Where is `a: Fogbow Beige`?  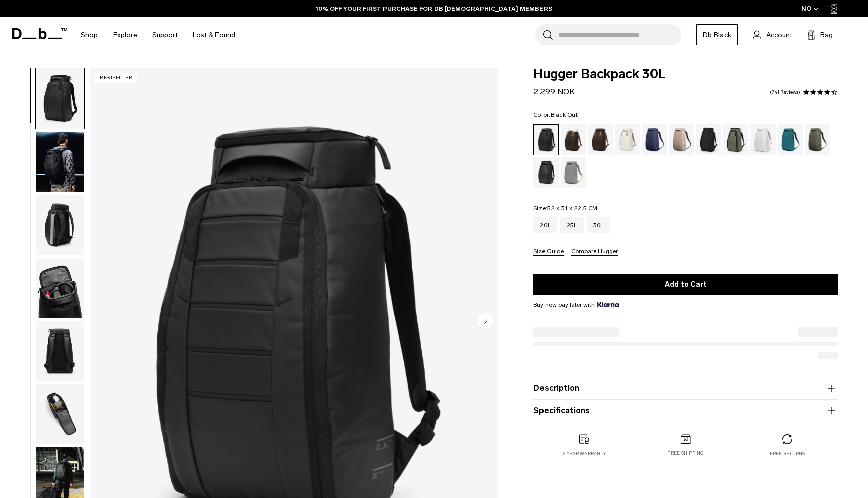
a: Fogbow Beige is located at coordinates (682, 140).